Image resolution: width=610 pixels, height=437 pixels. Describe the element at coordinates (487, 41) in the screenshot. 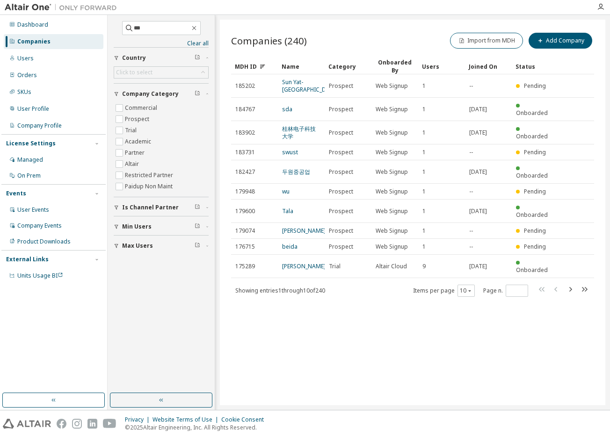

I see `button: Import from MDH` at that location.